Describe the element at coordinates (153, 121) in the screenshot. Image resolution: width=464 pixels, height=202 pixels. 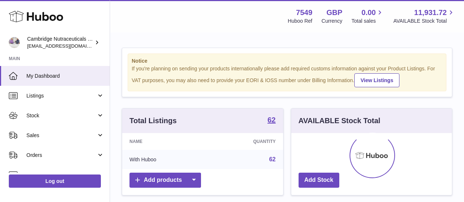
I see `h3: Total Listings` at that location.